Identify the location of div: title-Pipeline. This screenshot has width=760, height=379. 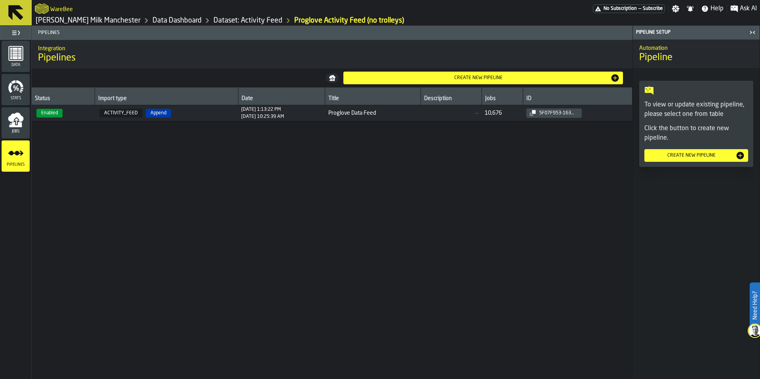
(696, 54).